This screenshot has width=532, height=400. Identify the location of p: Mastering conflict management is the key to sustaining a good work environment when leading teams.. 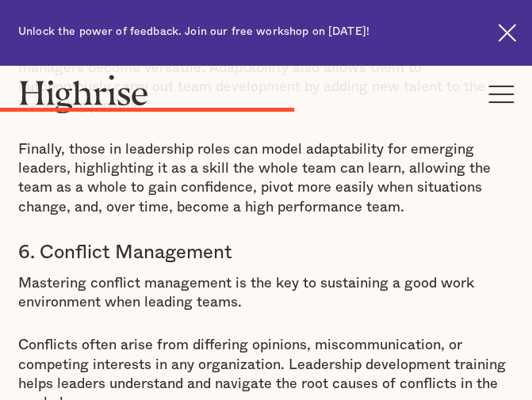
(266, 293).